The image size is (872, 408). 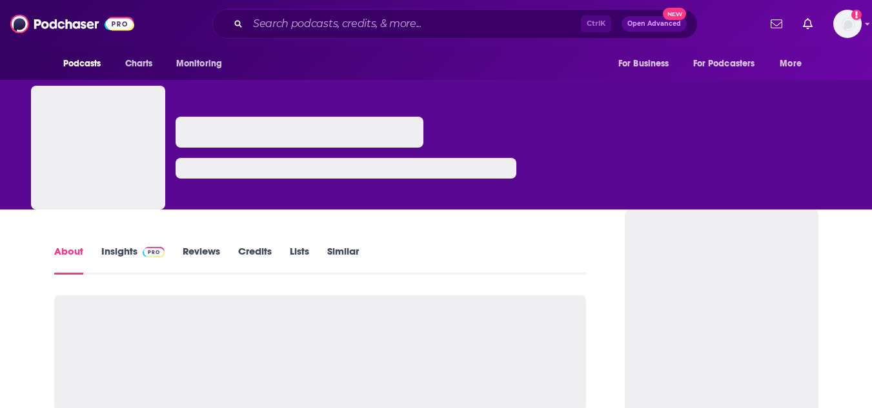 What do you see at coordinates (201, 260) in the screenshot?
I see `a: Reviews` at bounding box center [201, 260].